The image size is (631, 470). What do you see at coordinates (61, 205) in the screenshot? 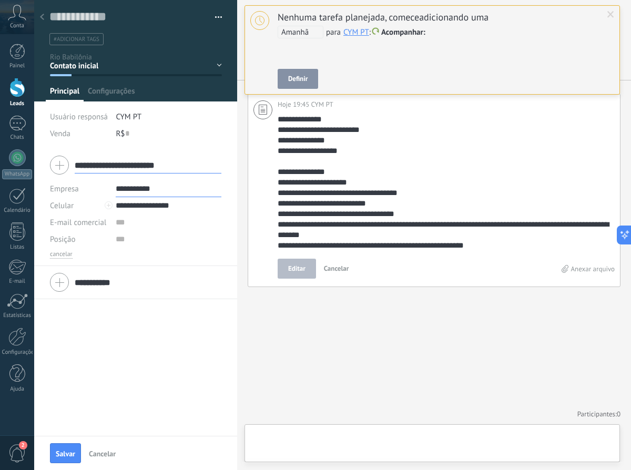
I see `span: Celular` at bounding box center [61, 205].